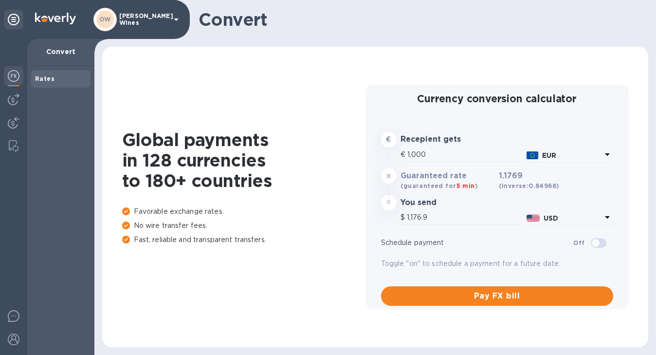 This screenshot has width=656, height=355. I want to click on b: Off, so click(579, 242).